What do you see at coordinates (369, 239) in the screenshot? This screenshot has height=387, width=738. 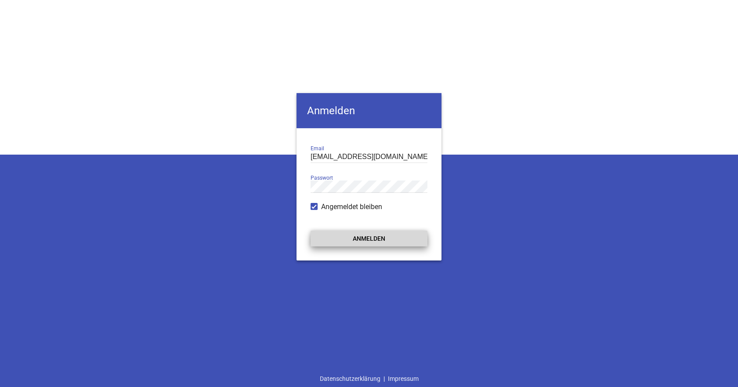 I see `button: Anmelden` at bounding box center [369, 239].